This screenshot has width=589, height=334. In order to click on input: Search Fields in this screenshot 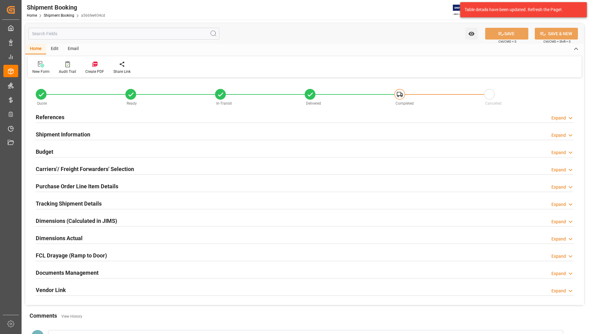, I will do `click(124, 34)`.